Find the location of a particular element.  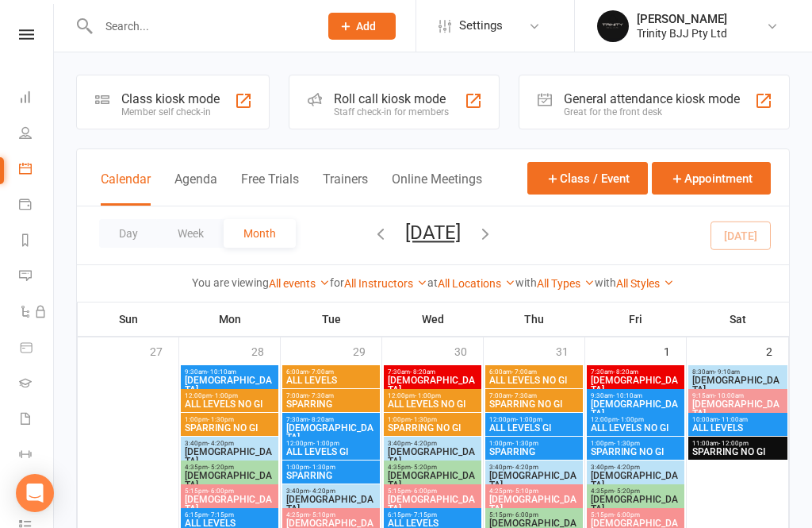

span: - 12:00pm is located at coordinates (734, 443).